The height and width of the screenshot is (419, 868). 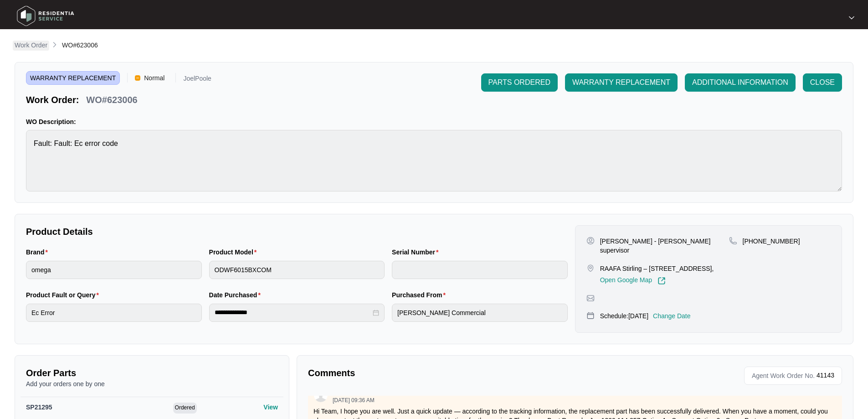 I want to click on label: Serial Number, so click(x=416, y=252).